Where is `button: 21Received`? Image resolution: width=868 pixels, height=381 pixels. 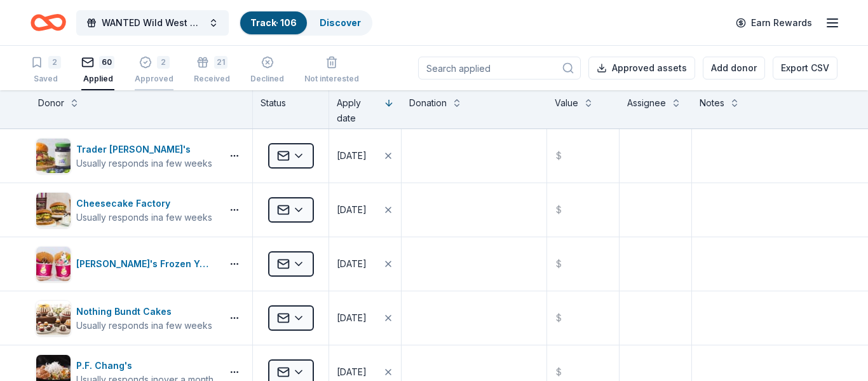 button: 21Received is located at coordinates (211, 71).